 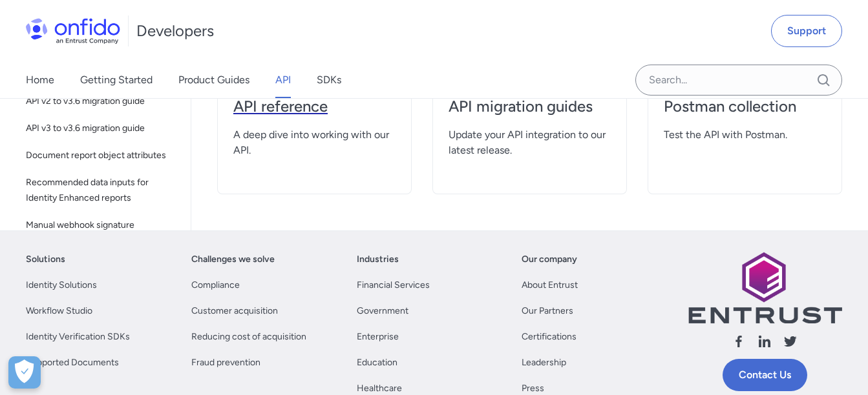 What do you see at coordinates (72, 363) in the screenshot?
I see `a: Supported Documents` at bounding box center [72, 363].